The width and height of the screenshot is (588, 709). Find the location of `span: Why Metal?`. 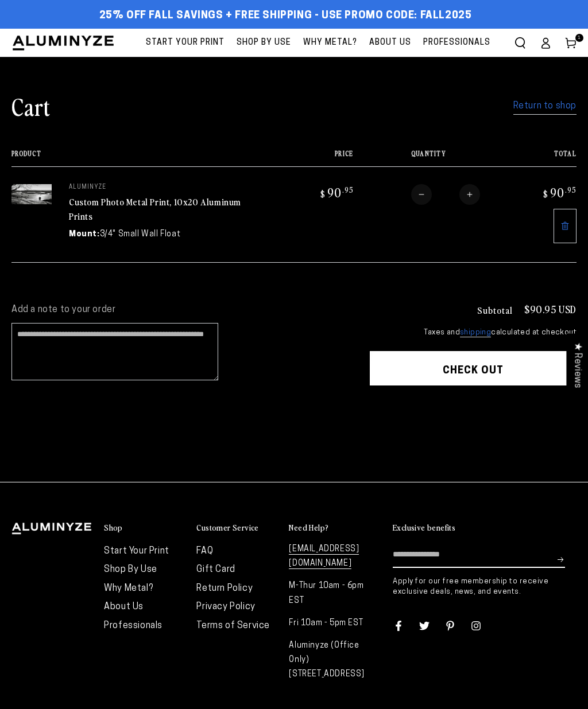

span: Why Metal? is located at coordinates (330, 43).